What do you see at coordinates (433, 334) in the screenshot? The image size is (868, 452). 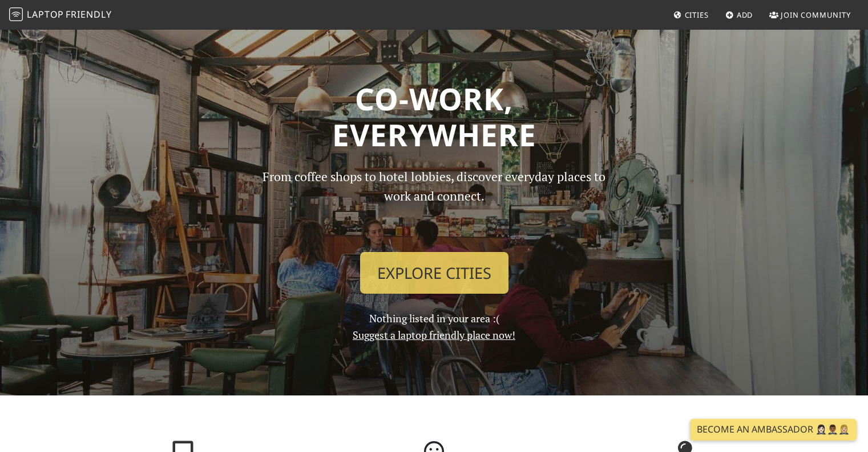 I see `a: Suggest a laptop friendly place now!` at bounding box center [433, 334].